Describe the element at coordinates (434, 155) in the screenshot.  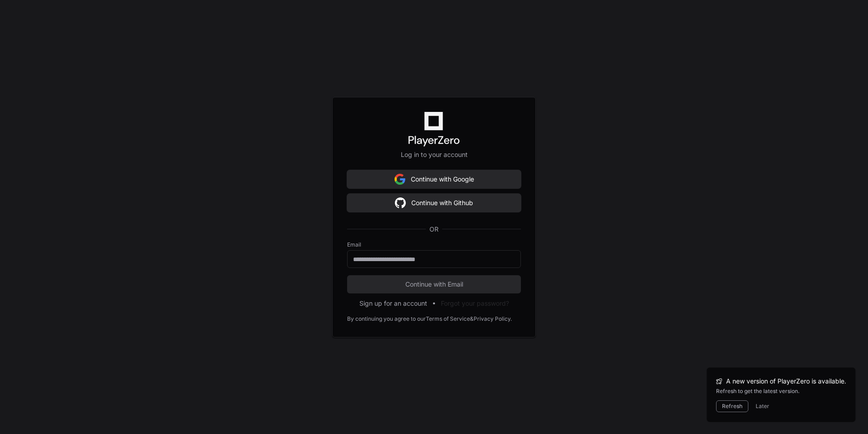
I see `p: Log in to your account` at that location.